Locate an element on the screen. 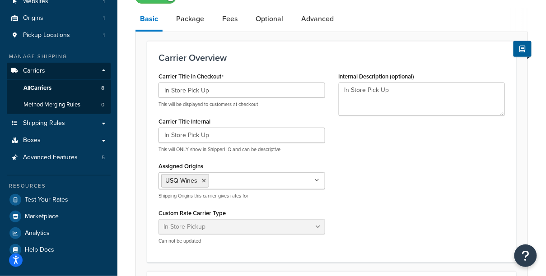 This screenshot has width=546, height=276. p: Shipping Origins this carrier gives rates for is located at coordinates (242, 196).